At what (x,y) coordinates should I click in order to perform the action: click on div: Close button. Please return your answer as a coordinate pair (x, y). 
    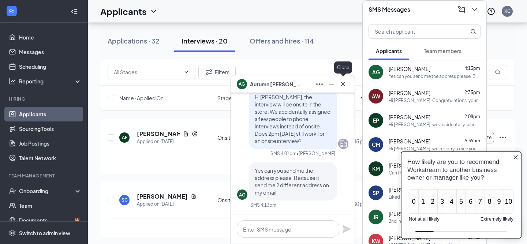
    Looking at the image, I should click on (120, 12).